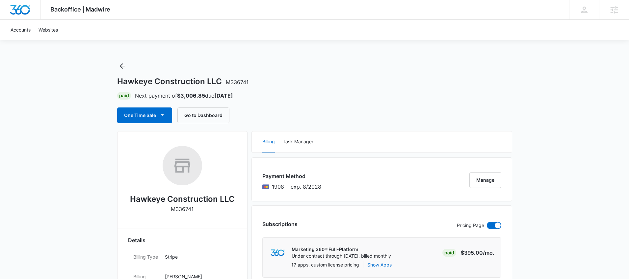 Image resolution: width=629 pixels, height=279 pixels. What do you see at coordinates (184, 96) in the screenshot?
I see `p: Next payment of due` at bounding box center [184, 96].